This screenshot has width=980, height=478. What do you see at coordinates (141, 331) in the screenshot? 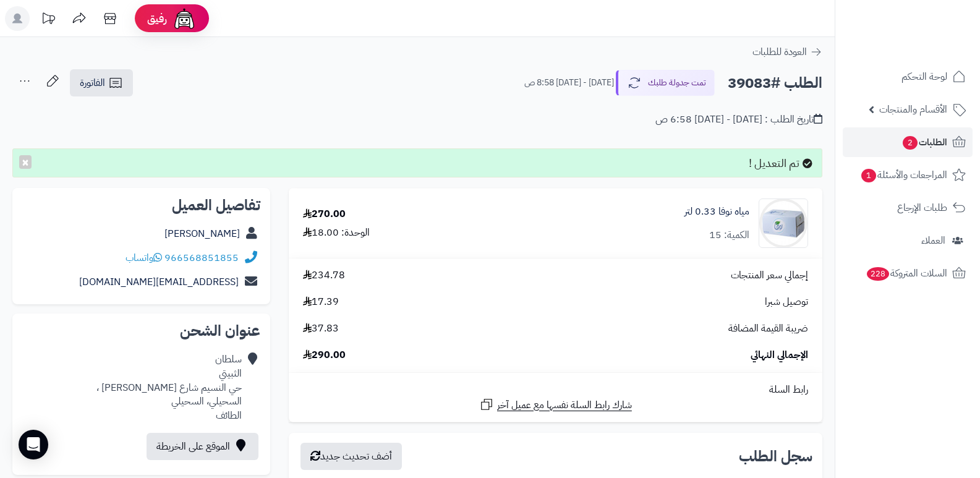
I see `h2: عنوان الشحن` at bounding box center [141, 331].